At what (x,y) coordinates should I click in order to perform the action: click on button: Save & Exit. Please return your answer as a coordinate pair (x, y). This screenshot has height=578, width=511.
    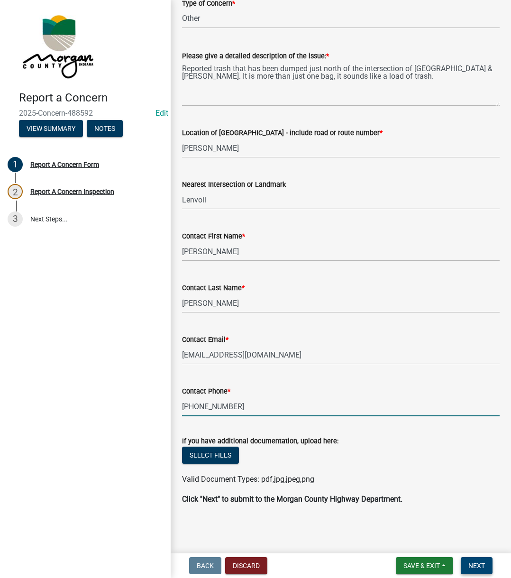
    Looking at the image, I should click on (424, 566).